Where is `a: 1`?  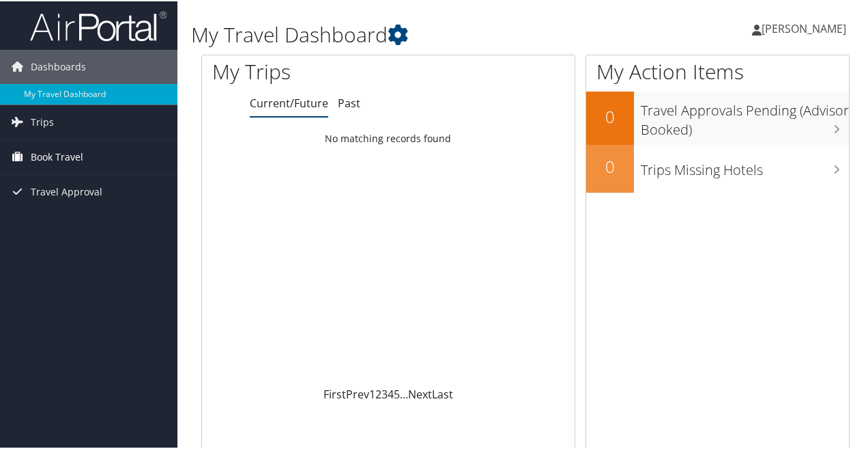
a: 1 is located at coordinates (372, 392).